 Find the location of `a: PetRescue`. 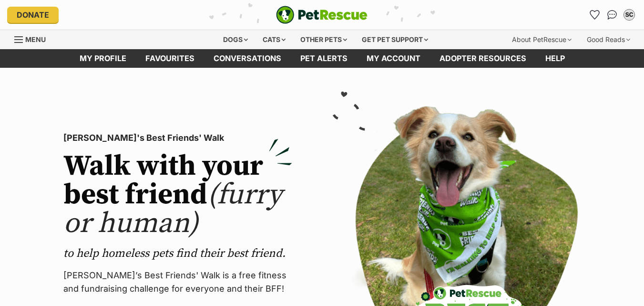

a: PetRescue is located at coordinates (322, 15).